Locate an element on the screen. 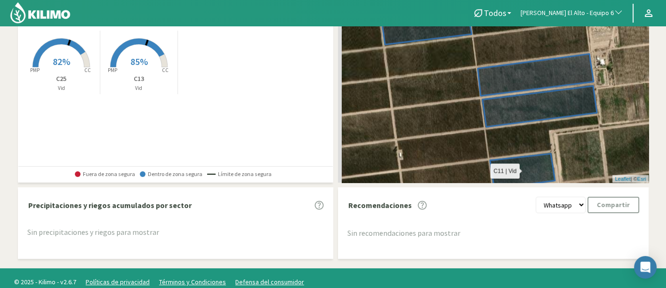  div: Sin recomendaciones para mostrar is located at coordinates (493, 233).